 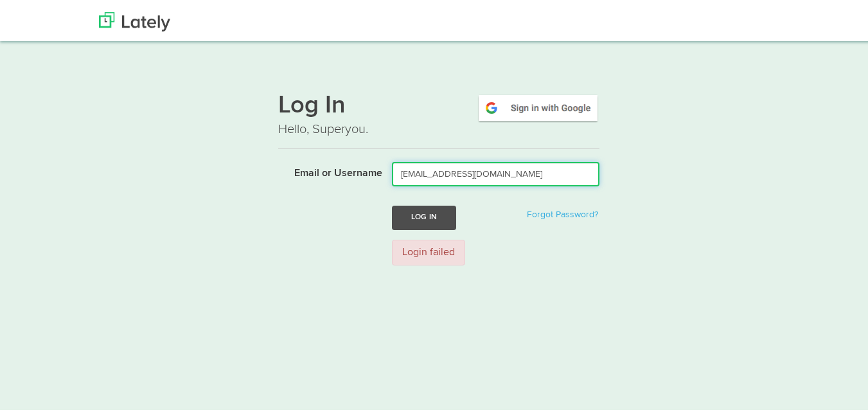 I want to click on img: google-signin.png, so click(x=538, y=106).